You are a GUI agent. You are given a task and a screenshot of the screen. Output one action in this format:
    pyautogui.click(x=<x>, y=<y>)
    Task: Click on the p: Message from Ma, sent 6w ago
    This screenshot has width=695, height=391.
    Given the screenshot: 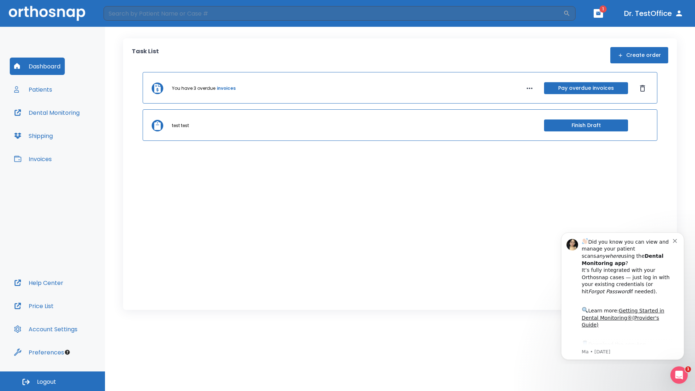 What is the action you would take?
    pyautogui.click(x=77, y=126)
    